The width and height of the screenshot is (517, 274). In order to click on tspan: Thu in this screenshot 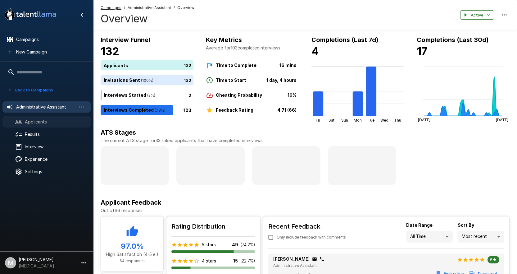, I will do `click(398, 120)`.